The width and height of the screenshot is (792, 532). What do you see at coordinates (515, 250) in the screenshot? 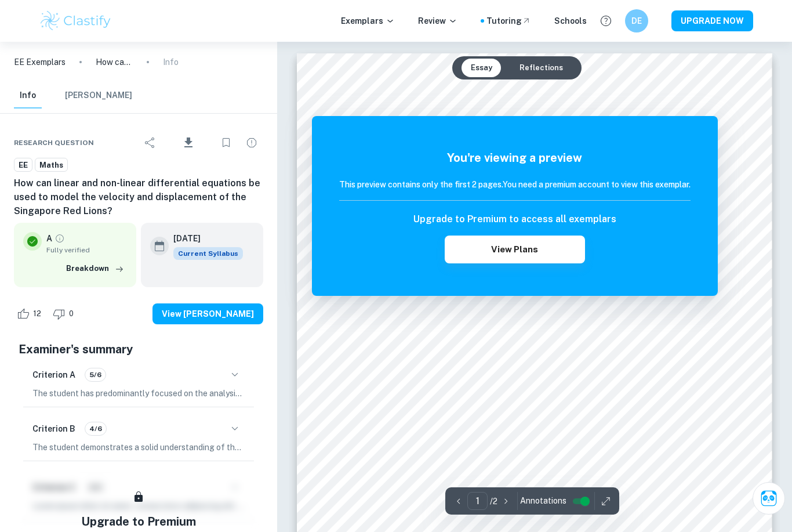
I see `button: View Plans` at bounding box center [515, 250].